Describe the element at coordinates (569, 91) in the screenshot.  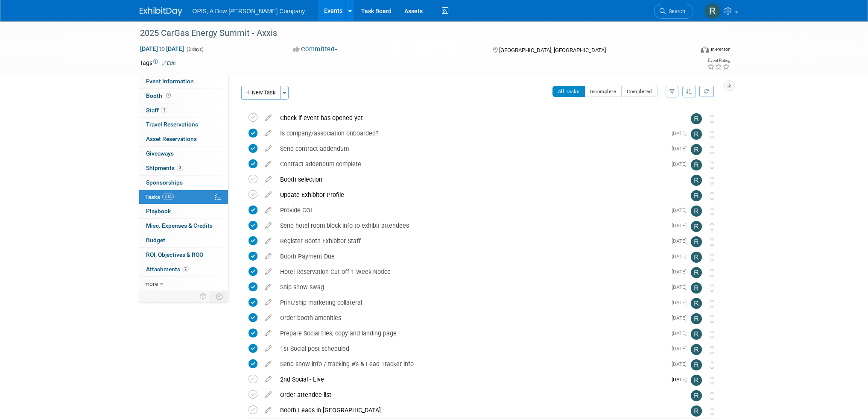
I see `button: All Tasks` at that location.